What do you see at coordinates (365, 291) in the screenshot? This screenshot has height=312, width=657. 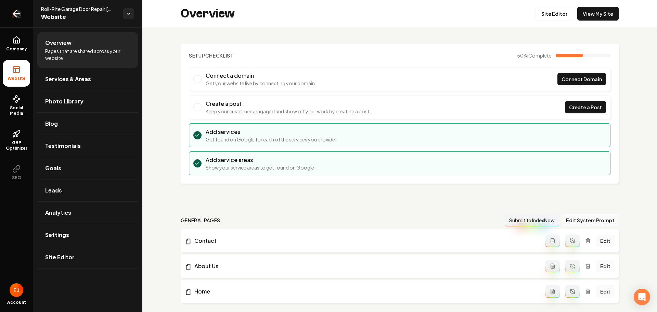 I see `a: Home` at bounding box center [365, 291].